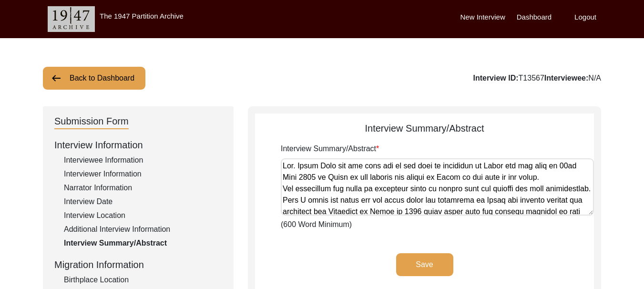 The height and width of the screenshot is (289, 644). Describe the element at coordinates (138, 265) in the screenshot. I see `div: Migration Information` at that location.